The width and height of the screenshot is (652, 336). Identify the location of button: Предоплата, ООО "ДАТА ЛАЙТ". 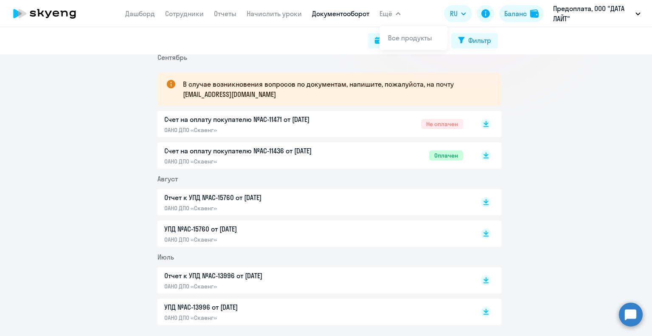
(597, 14).